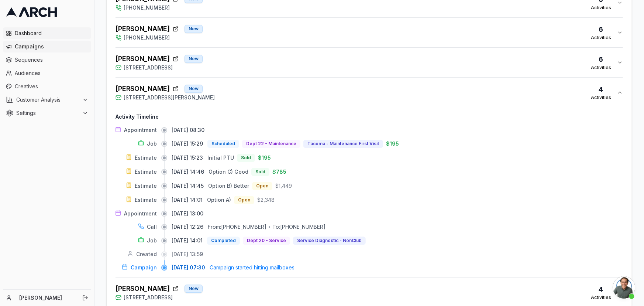  Describe the element at coordinates (329, 240) in the screenshot. I see `button: Service Diagnostic - NonClub` at that location.